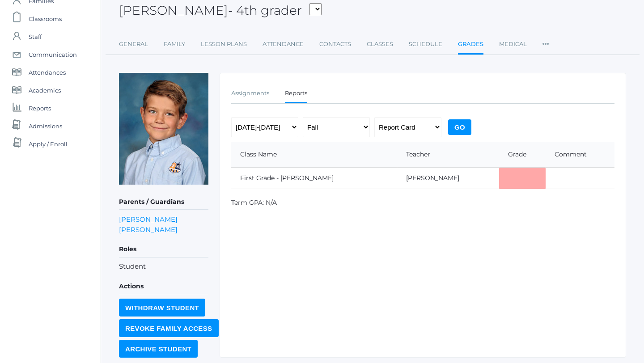 This screenshot has width=644, height=363. I want to click on li: Student, so click(164, 266).